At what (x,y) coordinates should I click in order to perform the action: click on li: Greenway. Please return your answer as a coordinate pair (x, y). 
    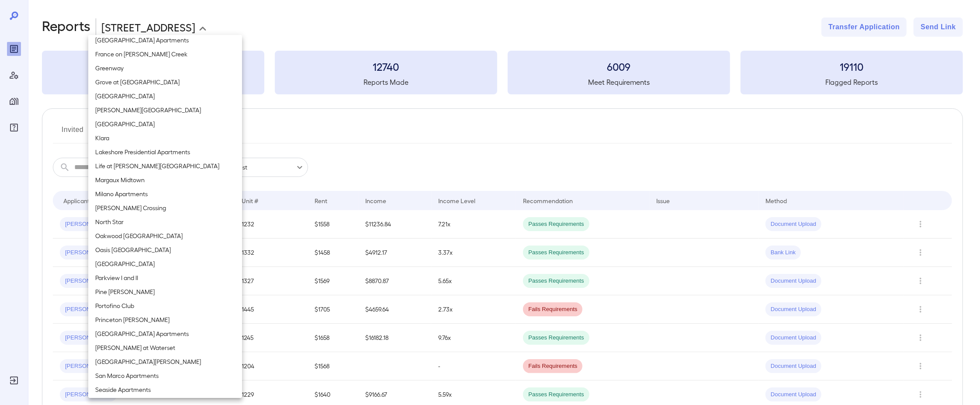
    Looking at the image, I should click on (165, 68).